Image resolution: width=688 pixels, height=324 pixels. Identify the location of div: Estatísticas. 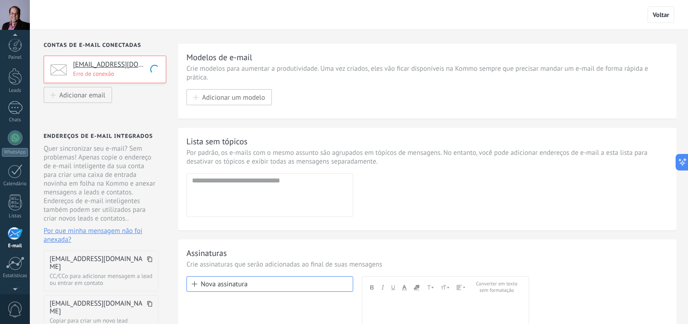
(15, 276).